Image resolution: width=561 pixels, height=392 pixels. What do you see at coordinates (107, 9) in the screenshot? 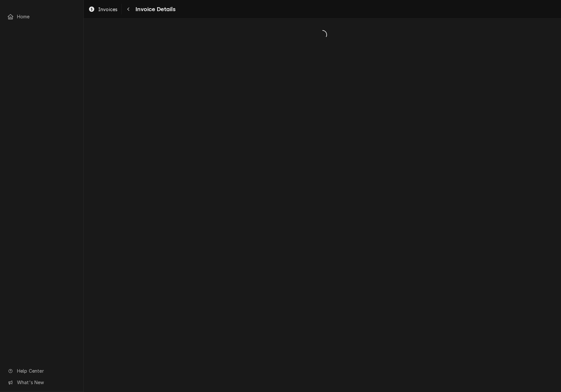
I see `span: Invoices` at bounding box center [107, 9].